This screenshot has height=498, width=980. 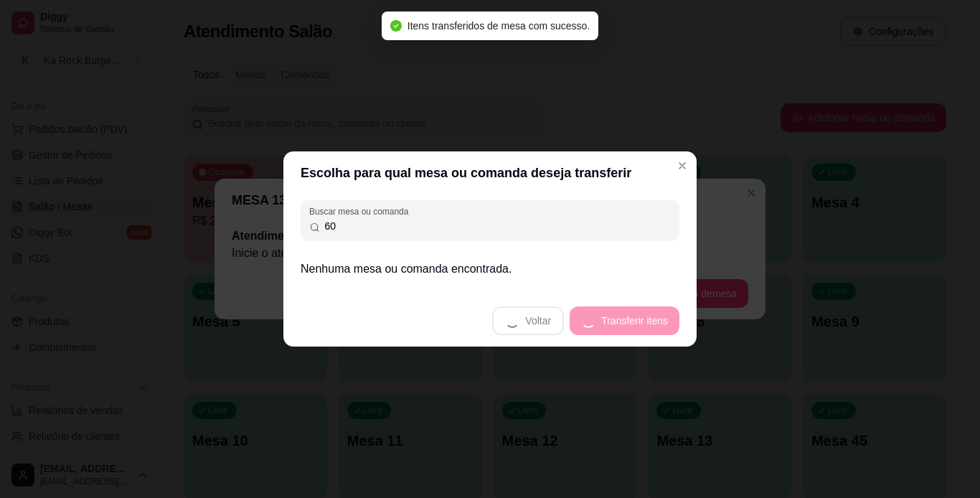 What do you see at coordinates (396, 26) in the screenshot?
I see `span: check-circle` at bounding box center [396, 26].